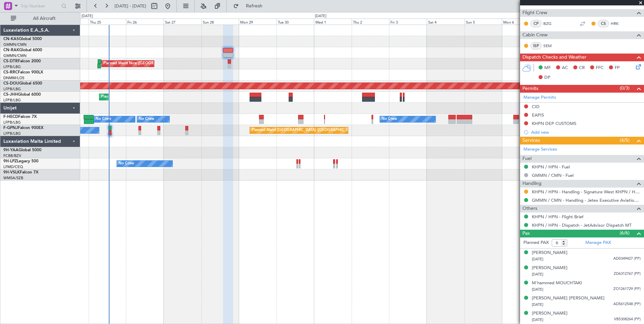 The width and height of the screenshot is (644, 324). Describe the element at coordinates (627, 259) in the screenshot. I see `span: AD0349427 (PP)` at that location.